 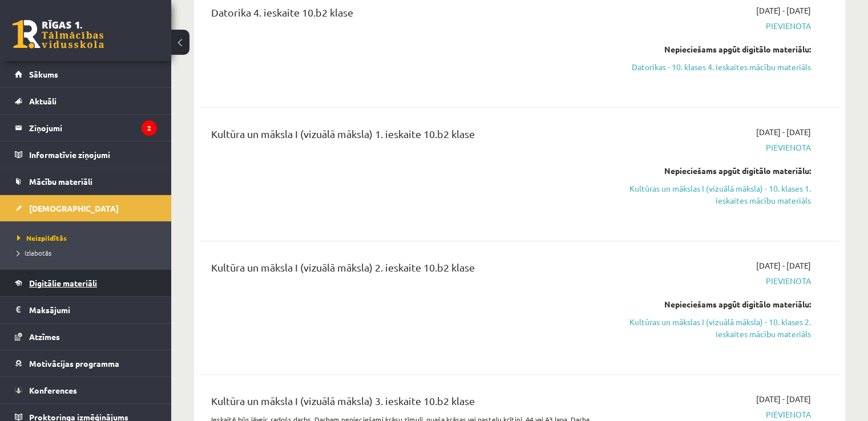 I want to click on a: Kultūras un mākslas I (vizuālā māksla) - 10. klases 1. ieskaites mācību materiāls, so click(x=717, y=195).